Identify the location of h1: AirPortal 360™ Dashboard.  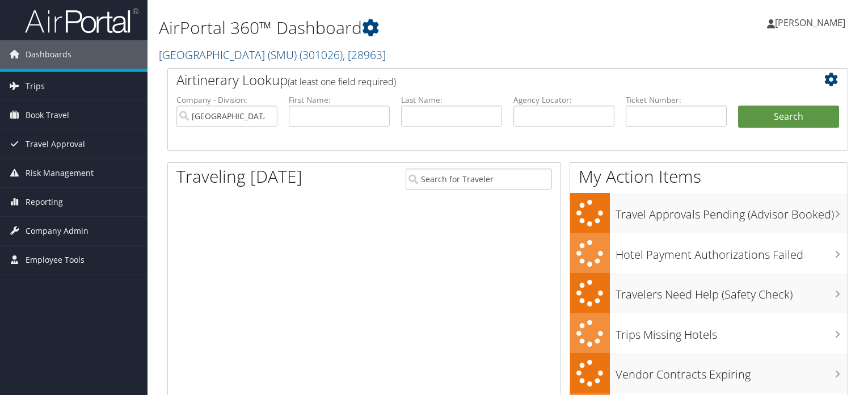
(392, 28).